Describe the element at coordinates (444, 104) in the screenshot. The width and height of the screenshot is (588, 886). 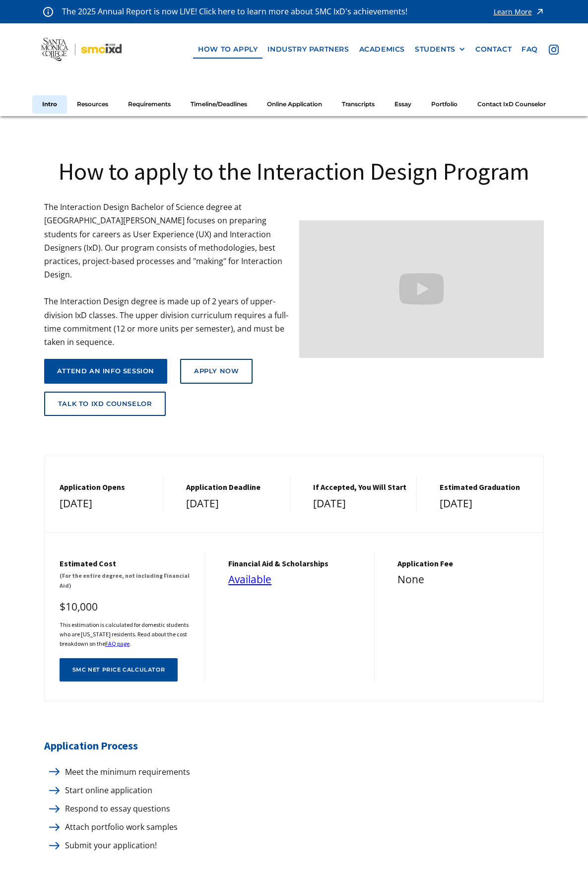
I see `a: Portfolio` at that location.